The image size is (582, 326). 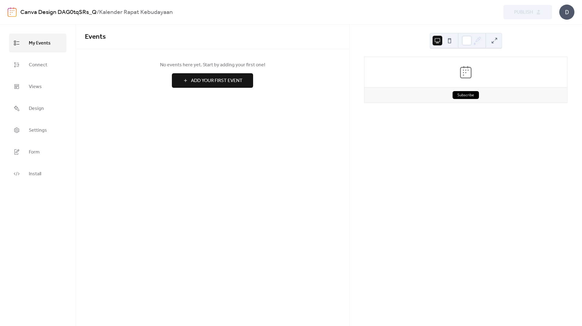 What do you see at coordinates (38, 152) in the screenshot?
I see `a: Form` at bounding box center [38, 152].